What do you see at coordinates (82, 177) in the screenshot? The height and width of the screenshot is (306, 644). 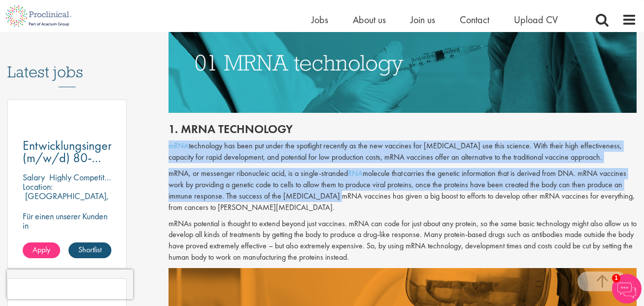 I see `p: Highly Competitive` at bounding box center [82, 177].